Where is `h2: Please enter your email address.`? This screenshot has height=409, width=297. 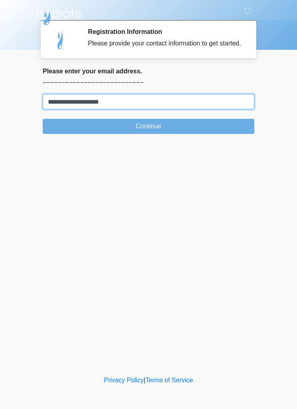
h2: Please enter your email address. is located at coordinates (148, 71).